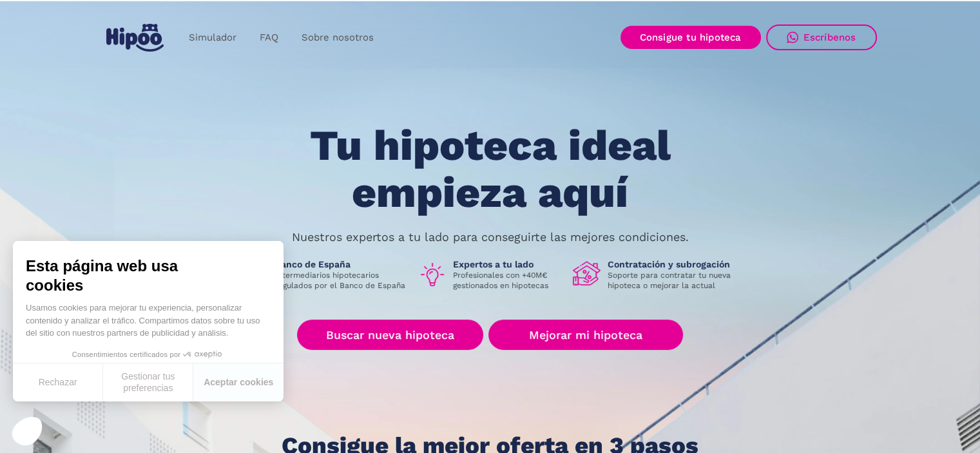 The height and width of the screenshot is (453, 980). I want to click on a: home, so click(135, 37).